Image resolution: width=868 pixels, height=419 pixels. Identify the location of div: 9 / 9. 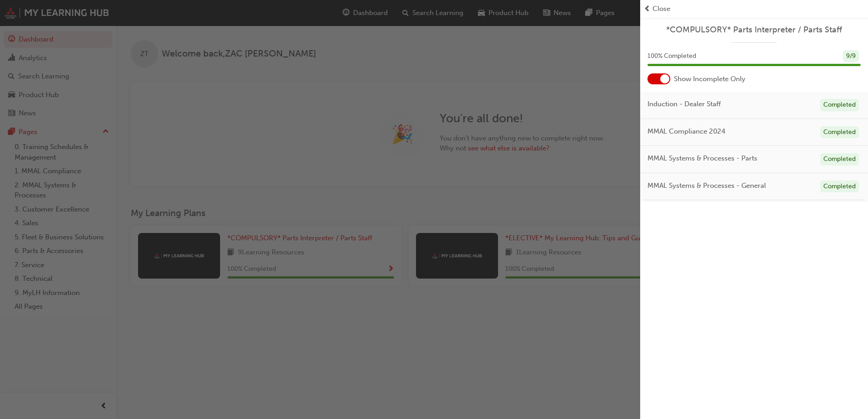
(851, 56).